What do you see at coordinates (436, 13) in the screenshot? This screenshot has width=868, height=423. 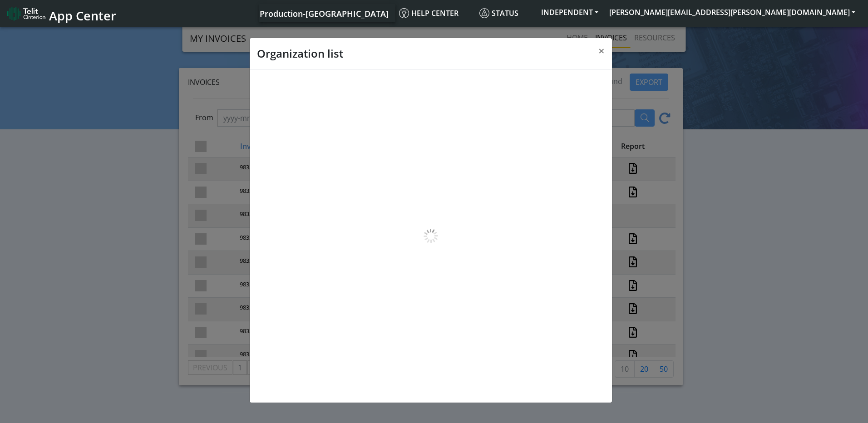 I see `a: Help center` at bounding box center [436, 13].